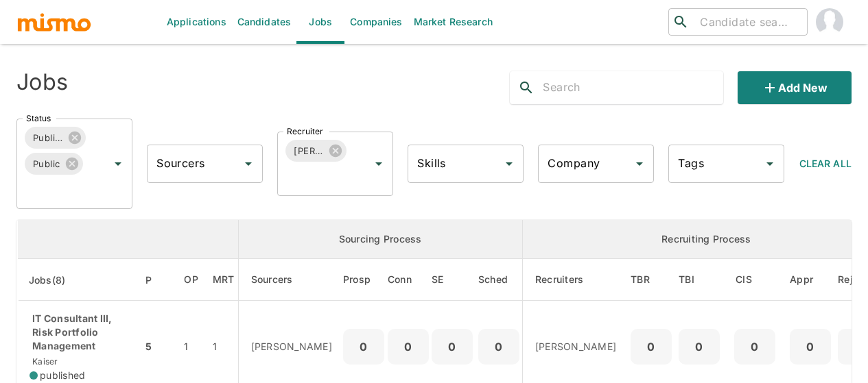 The width and height of the screenshot is (868, 383). Describe the element at coordinates (56, 280) in the screenshot. I see `span: Jobs(8)` at that location.